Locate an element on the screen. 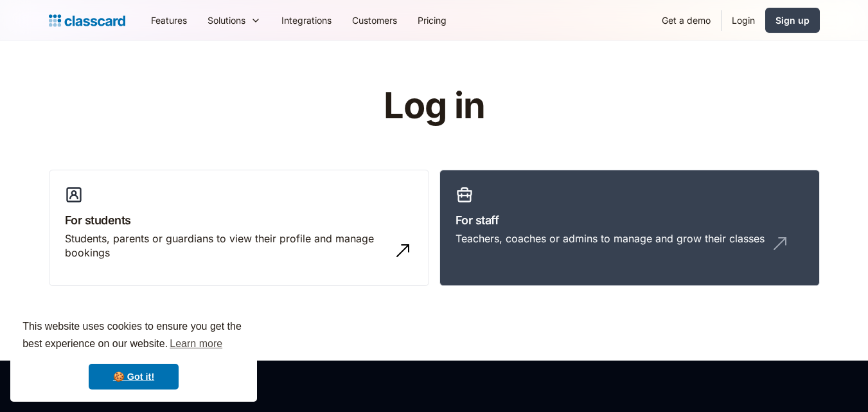  a: Integrations is located at coordinates (306, 20).